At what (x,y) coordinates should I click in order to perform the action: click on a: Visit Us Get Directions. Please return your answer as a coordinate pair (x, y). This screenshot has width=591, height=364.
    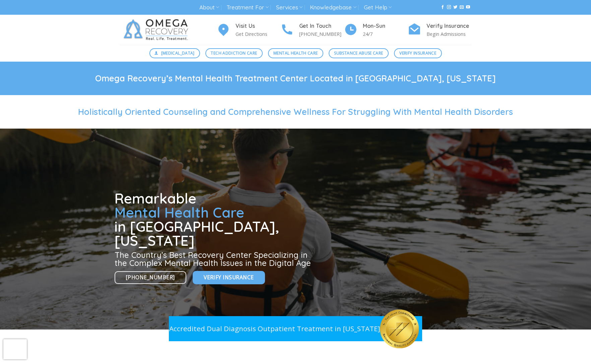
    Looking at the image, I should click on (249, 30).